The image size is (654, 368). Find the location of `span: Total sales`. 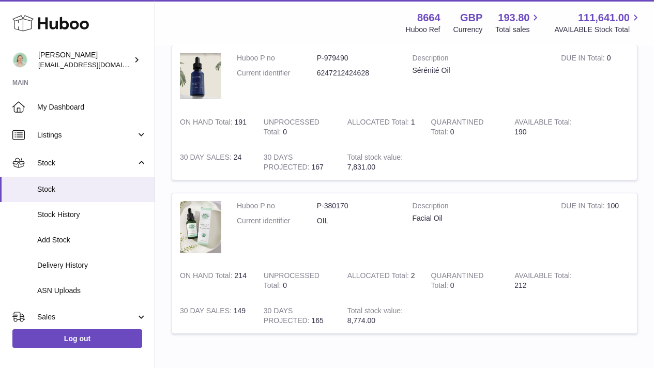

span: Total sales is located at coordinates (518, 29).